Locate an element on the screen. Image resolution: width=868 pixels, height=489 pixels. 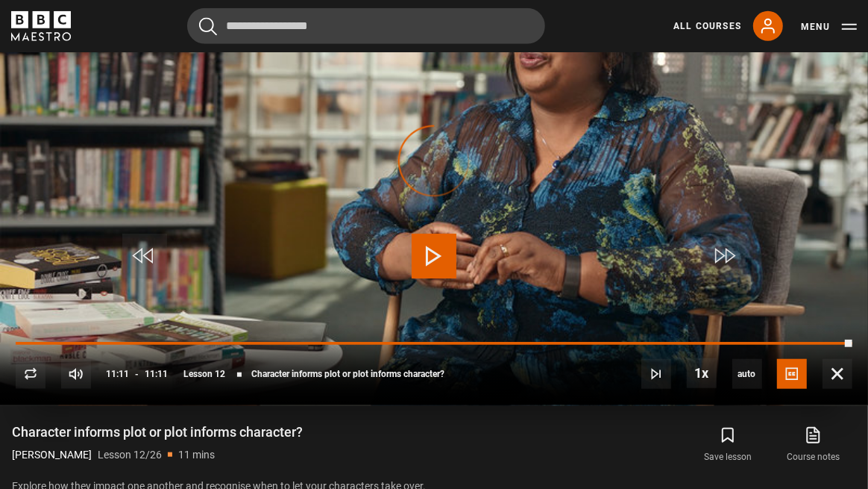
a: All Courses is located at coordinates (707, 26).